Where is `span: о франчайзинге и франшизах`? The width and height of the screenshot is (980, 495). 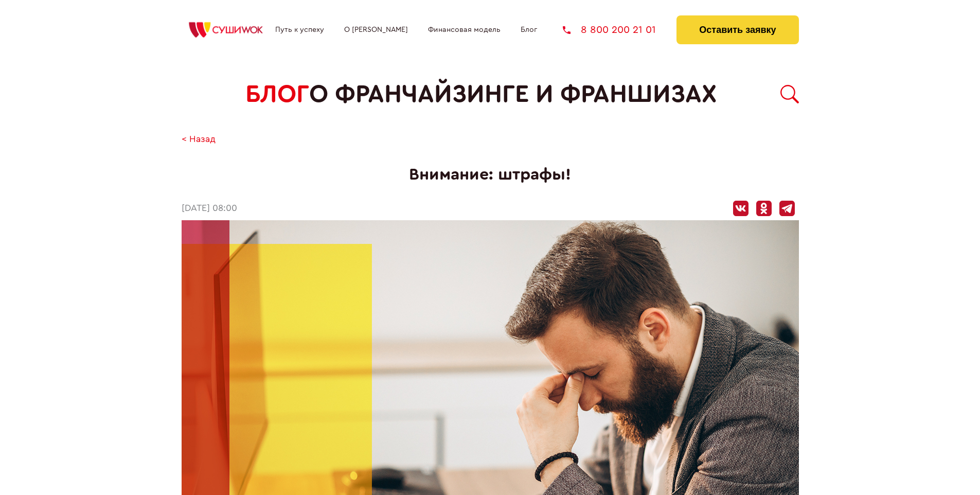 span: о франчайзинге и франшизах is located at coordinates (513, 94).